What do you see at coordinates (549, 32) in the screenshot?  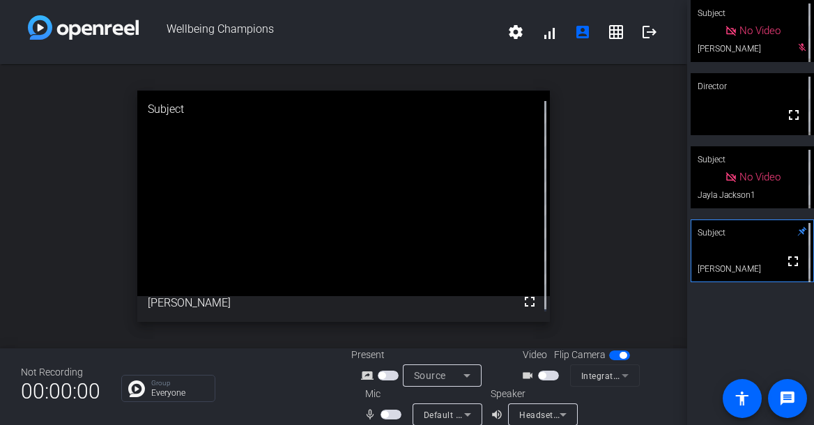 I see `button: signal_cellular_alt` at bounding box center [549, 32].